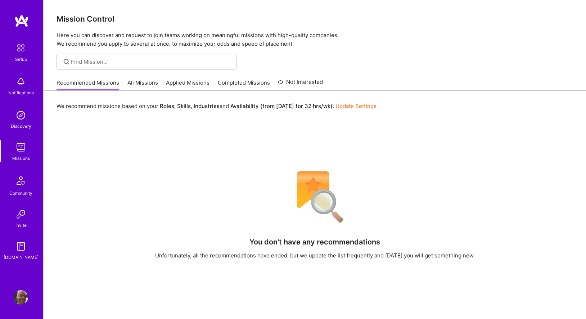 This screenshot has width=586, height=319. I want to click on h4: You don't have any recommendations, so click(315, 242).